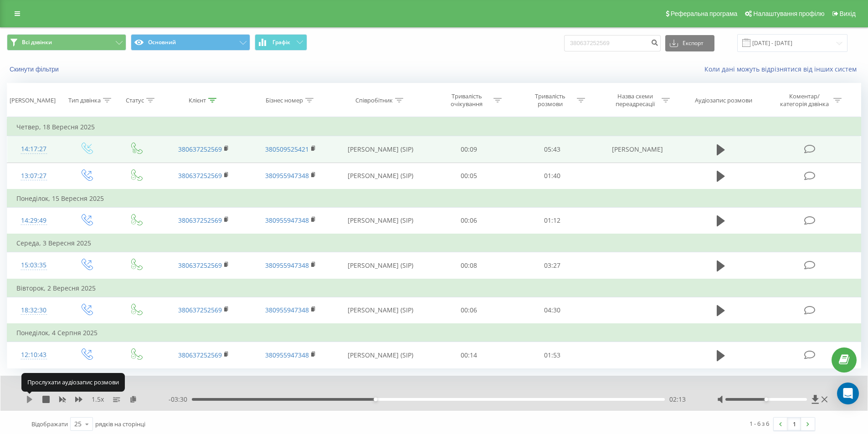  What do you see at coordinates (98, 399) in the screenshot?
I see `span: 1.5 x` at bounding box center [98, 399].